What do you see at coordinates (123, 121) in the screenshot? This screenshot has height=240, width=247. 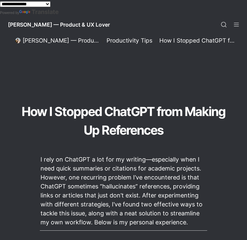 I see `h1: How I Stopped ChatGPT from Making Up References` at bounding box center [123, 121].